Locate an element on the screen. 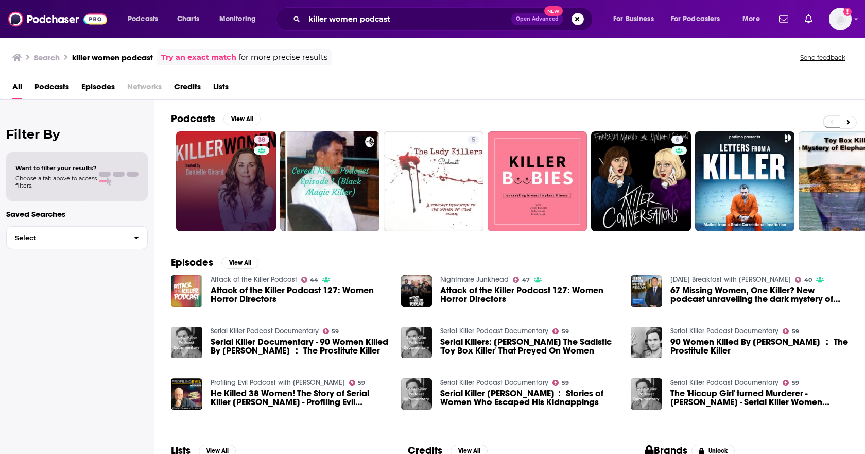 The height and width of the screenshot is (454, 865). img: The 'Hiccup Girl' turned Murderer - Jennifer Mee - Serial Killer Women Documentary is located at coordinates (646, 393).